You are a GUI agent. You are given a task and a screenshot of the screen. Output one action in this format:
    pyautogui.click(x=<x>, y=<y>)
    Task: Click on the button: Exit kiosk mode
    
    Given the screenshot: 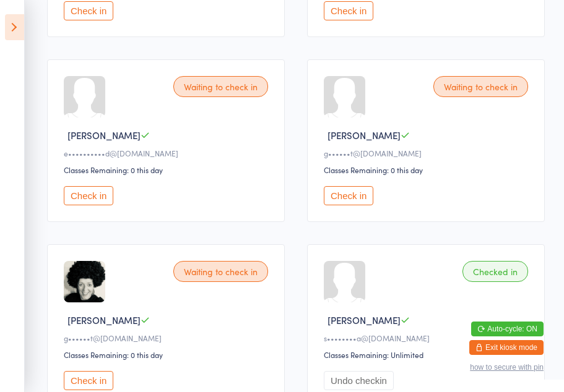 What is the action you would take?
    pyautogui.click(x=506, y=347)
    